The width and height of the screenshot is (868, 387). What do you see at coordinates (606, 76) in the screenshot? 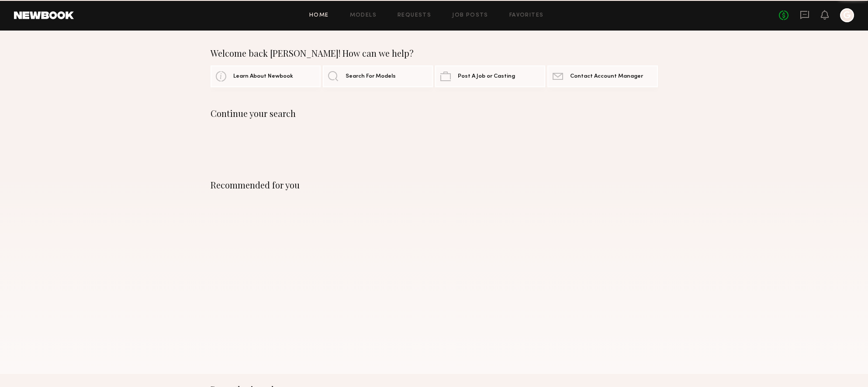
I see `span: Contact Account Manager` at bounding box center [606, 76].